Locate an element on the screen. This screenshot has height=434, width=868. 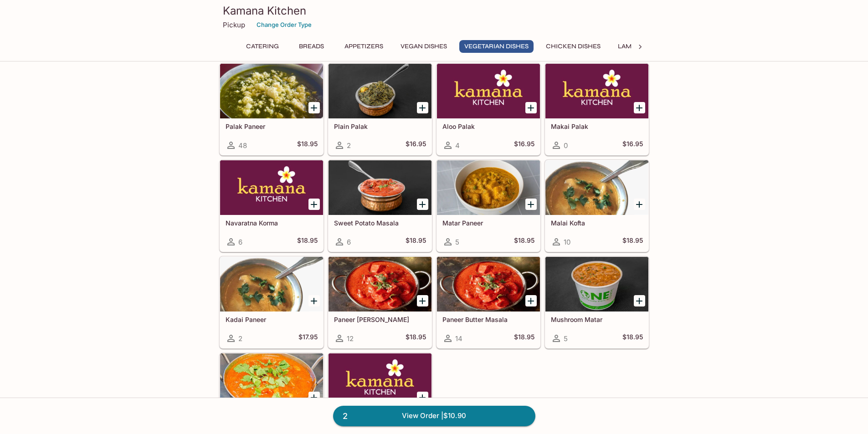
h5: Matar Paneer is located at coordinates (488, 222).